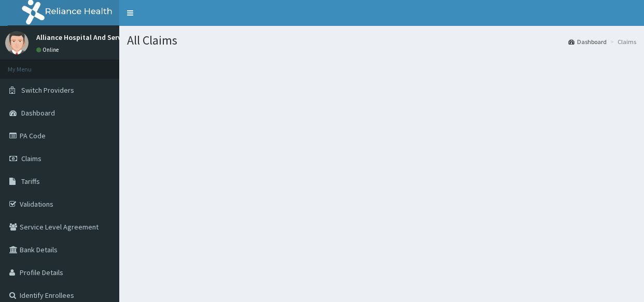  I want to click on span: Dashboard, so click(38, 113).